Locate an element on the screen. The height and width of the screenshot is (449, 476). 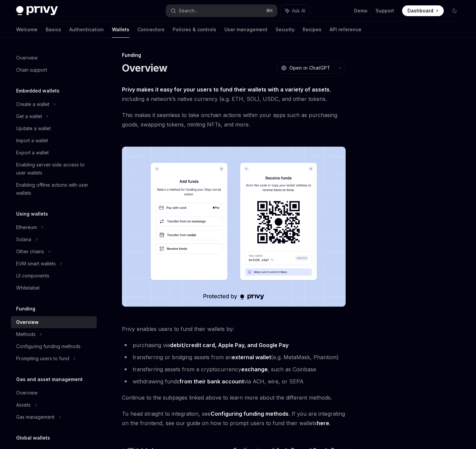
a: here is located at coordinates (323, 423).